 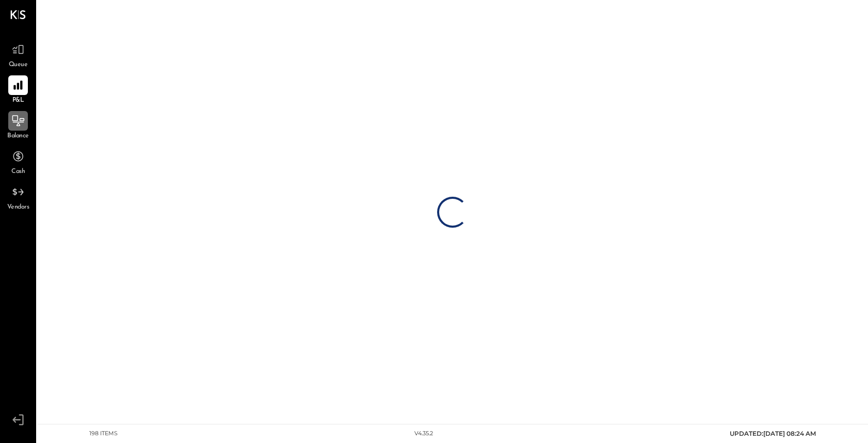 What do you see at coordinates (18, 162) in the screenshot?
I see `a: Cash` at bounding box center [18, 162].